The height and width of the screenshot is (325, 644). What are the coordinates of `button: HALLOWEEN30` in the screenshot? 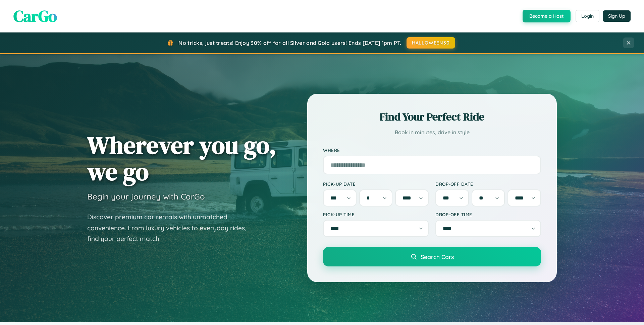 It's located at (431, 43).